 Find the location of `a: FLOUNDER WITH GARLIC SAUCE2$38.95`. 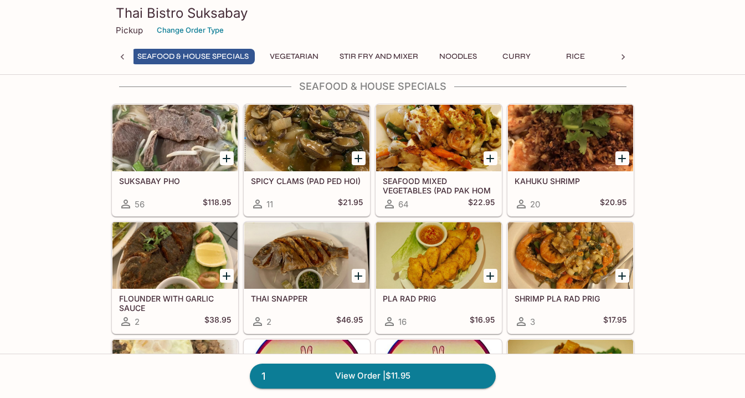

a: FLOUNDER WITH GARLIC SAUCE2$38.95 is located at coordinates (175, 277).